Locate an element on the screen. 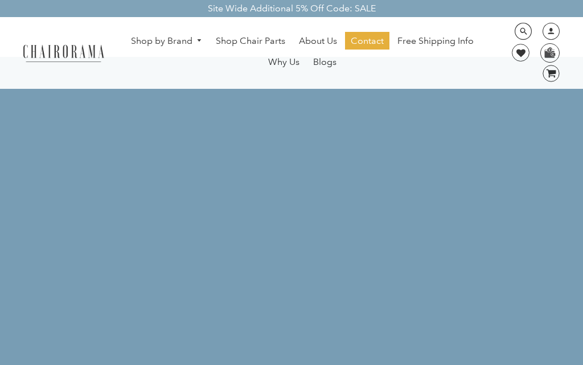 The width and height of the screenshot is (583, 365). span: About Us is located at coordinates (317, 41).